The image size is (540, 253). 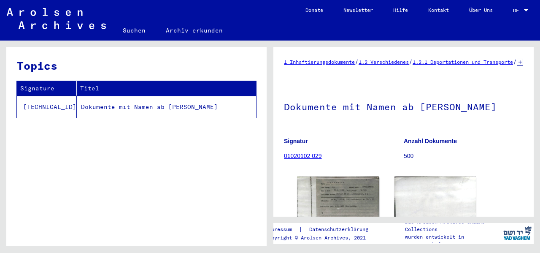 I want to click on a: Datenschutzerklärung, so click(x=340, y=229).